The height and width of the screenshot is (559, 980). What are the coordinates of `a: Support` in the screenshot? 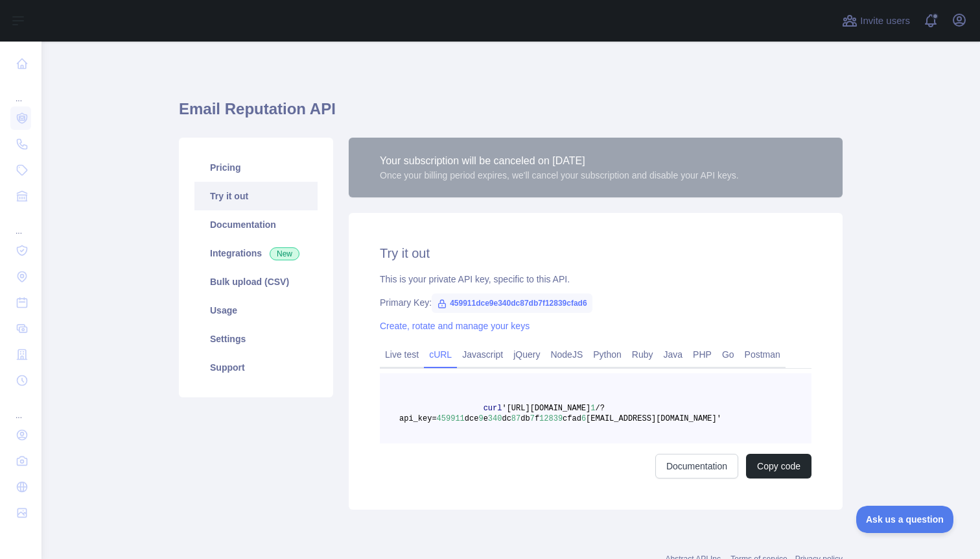 It's located at (256, 367).